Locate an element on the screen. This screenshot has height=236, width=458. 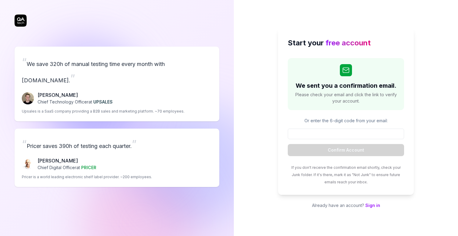
span: Please check your email and click the link to verify your account. is located at coordinates (346, 98).